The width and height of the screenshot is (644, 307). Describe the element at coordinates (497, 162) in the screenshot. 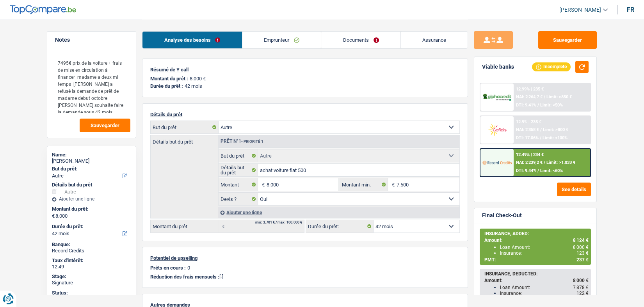

I see `img: Record Credits` at that location.